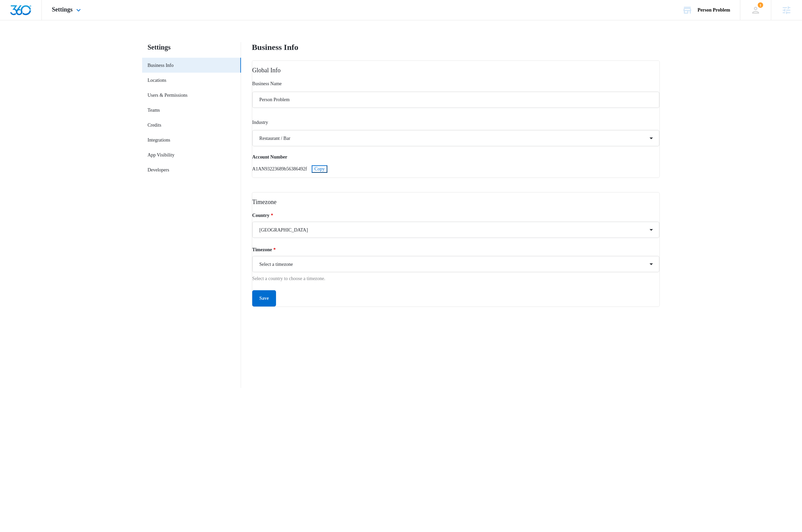 The image size is (802, 532). What do you see at coordinates (456, 122) in the screenshot?
I see `label: Industry` at bounding box center [456, 122].